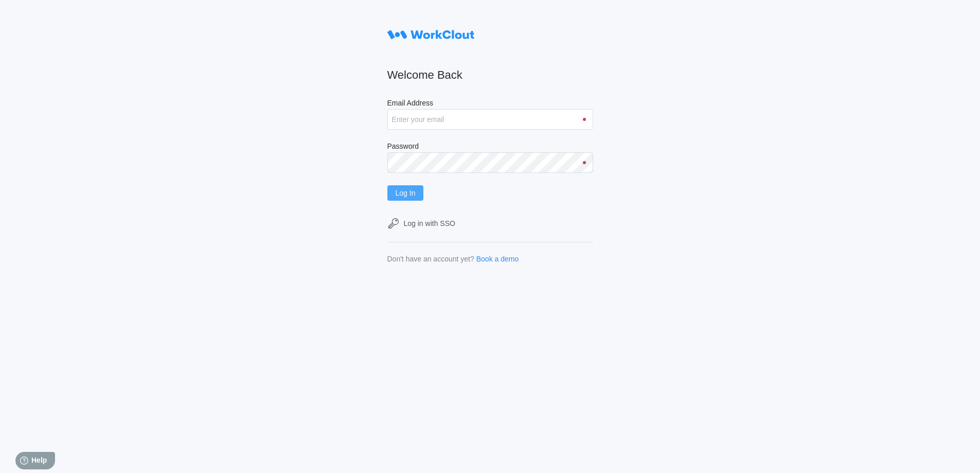 The image size is (980, 473). Describe the element at coordinates (490, 147) in the screenshot. I see `label: Password` at that location.